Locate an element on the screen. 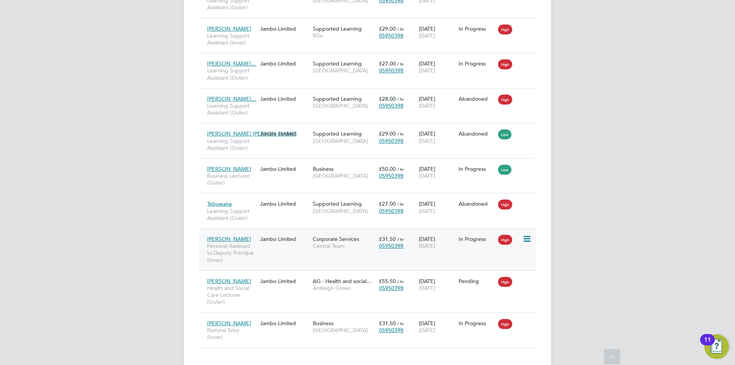  span: Corporate Services is located at coordinates (336, 239).